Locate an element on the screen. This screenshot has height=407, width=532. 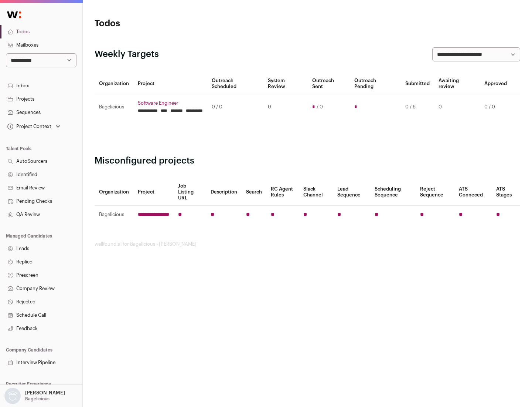
th: Description is located at coordinates (224, 192).